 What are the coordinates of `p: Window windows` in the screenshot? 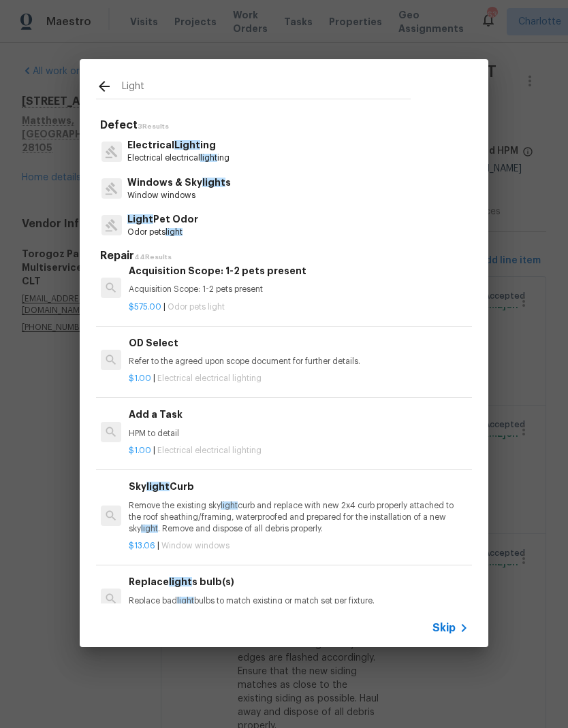 It's located at (179, 196).